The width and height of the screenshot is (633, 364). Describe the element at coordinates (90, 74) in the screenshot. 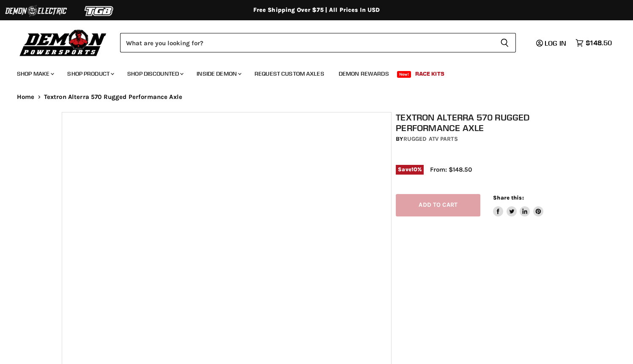

I see `a: Shop Product` at that location.